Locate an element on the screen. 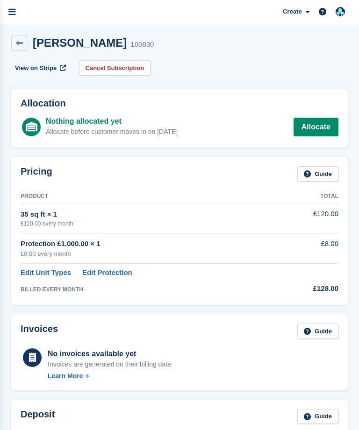 The height and width of the screenshot is (430, 359). td: £8.00 is located at coordinates (309, 248).